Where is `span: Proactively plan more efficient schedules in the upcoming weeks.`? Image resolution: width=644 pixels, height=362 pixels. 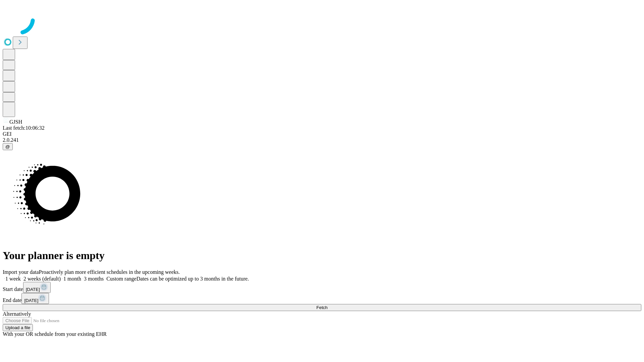 span: Proactively plan more efficient schedules in the upcoming weeks. is located at coordinates (109, 272).